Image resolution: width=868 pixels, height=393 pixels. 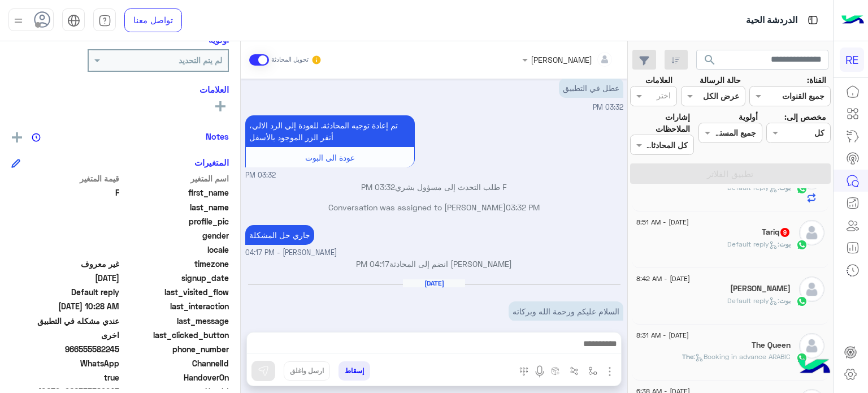 What do you see at coordinates (710, 62) in the screenshot?
I see `button: search` at bounding box center [710, 62].